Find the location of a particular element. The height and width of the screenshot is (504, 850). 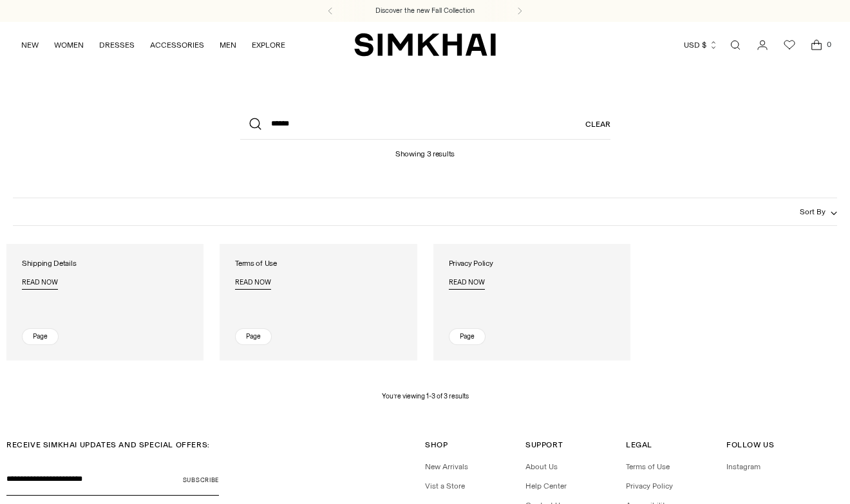

a: Go to the account page is located at coordinates (762, 45).